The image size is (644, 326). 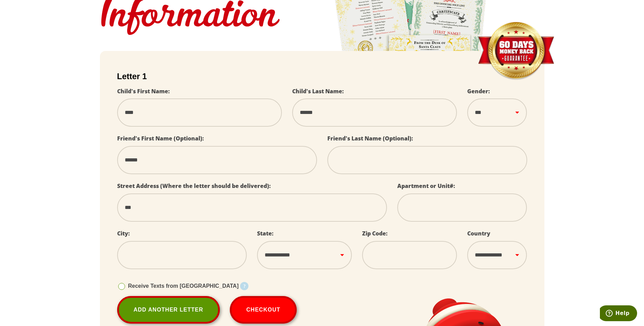 What do you see at coordinates (22, 8) in the screenshot?
I see `span: Help` at bounding box center [22, 8].